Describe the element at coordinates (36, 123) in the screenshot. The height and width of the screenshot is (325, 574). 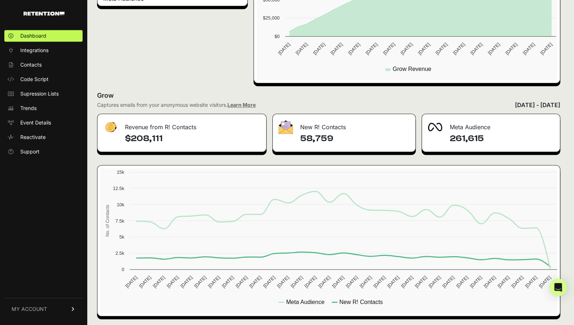
I see `span: Event Details` at that location.